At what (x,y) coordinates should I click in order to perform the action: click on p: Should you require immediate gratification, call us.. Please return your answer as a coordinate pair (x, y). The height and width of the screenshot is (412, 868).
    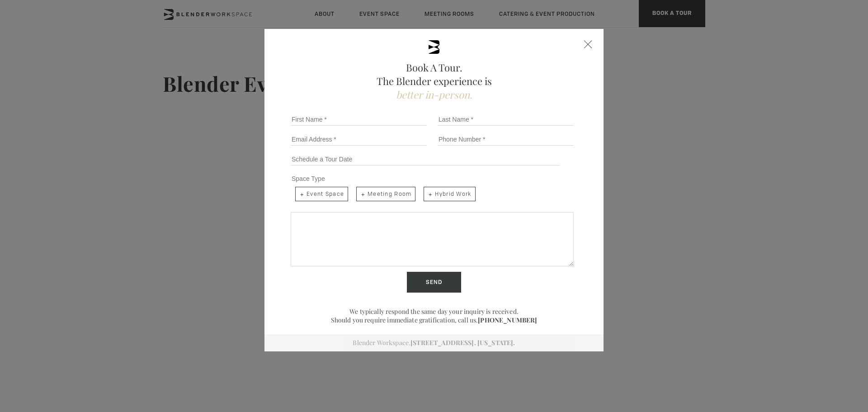
    Looking at the image, I should click on (434, 320).